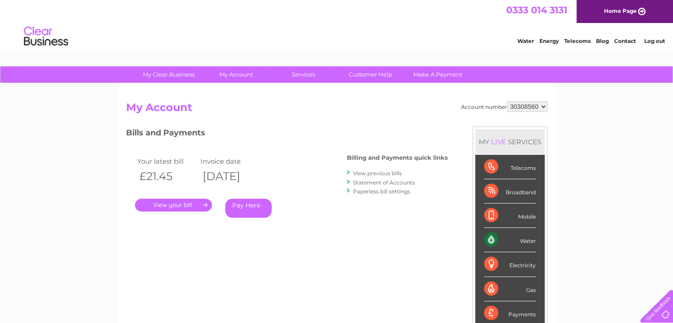  What do you see at coordinates (510, 215) in the screenshot?
I see `div: Mobile` at bounding box center [510, 215].